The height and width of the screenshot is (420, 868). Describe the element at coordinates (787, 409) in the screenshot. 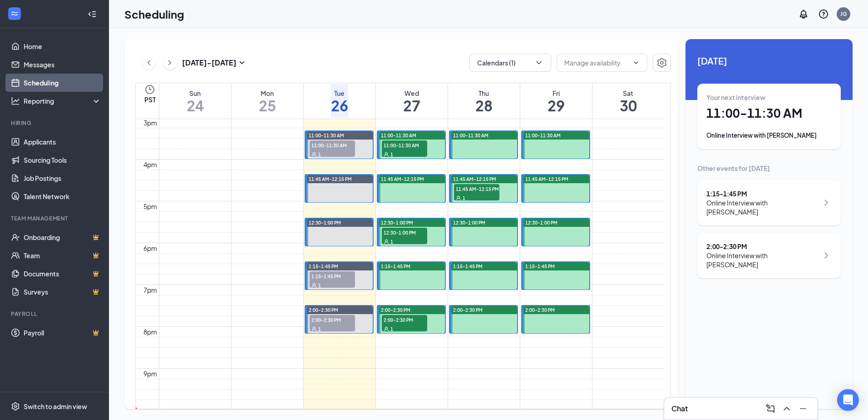

I see `button: ChevronUp` at that location.